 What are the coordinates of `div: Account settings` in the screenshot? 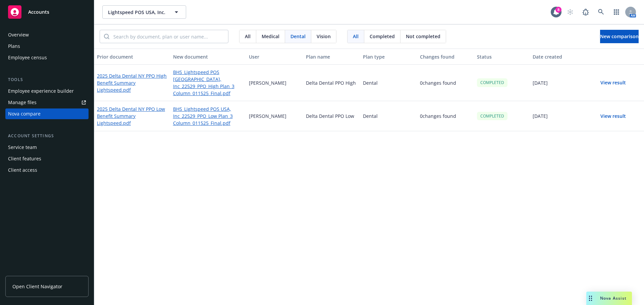 It's located at (47, 136).